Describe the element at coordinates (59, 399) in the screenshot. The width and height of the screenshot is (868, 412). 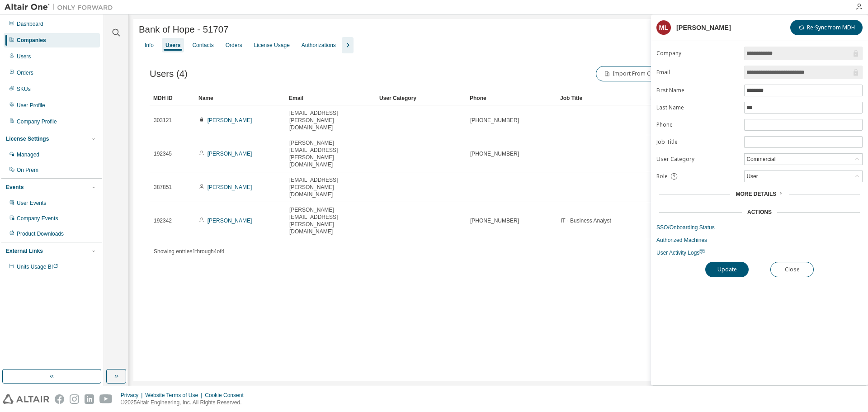
I see `img: facebook.svg` at that location.